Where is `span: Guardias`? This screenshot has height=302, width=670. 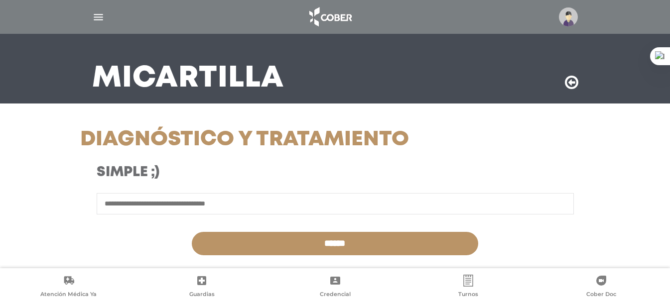 span: Guardias is located at coordinates (202, 295).